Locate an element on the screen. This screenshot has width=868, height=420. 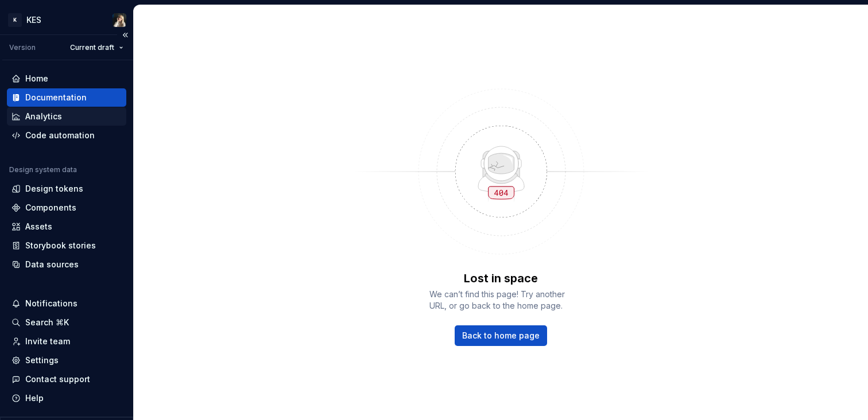
div: Version is located at coordinates (22, 47).